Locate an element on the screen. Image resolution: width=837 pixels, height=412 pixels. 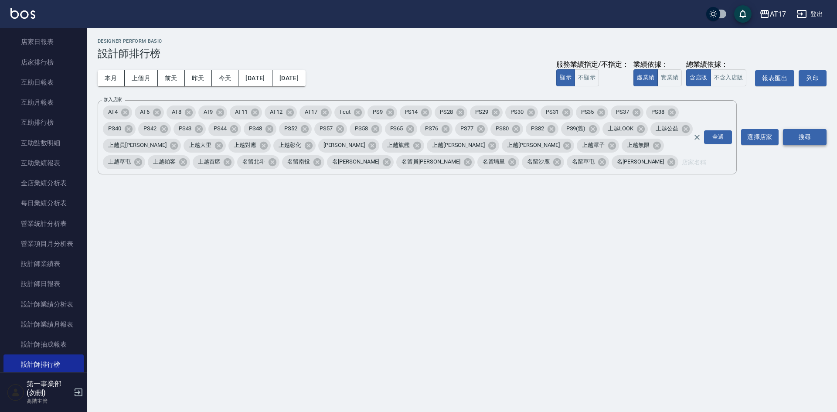
span: PS31 is located at coordinates (552, 112).